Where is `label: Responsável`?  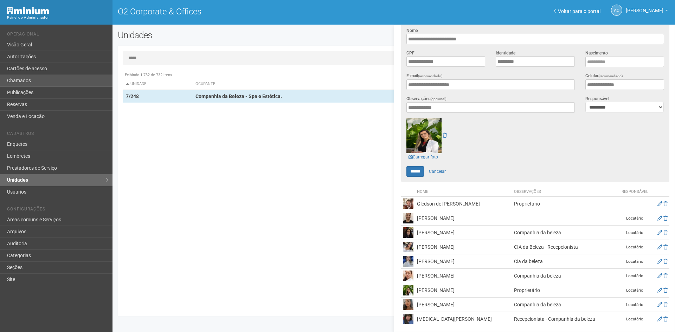
label: Responsável is located at coordinates (597, 99).